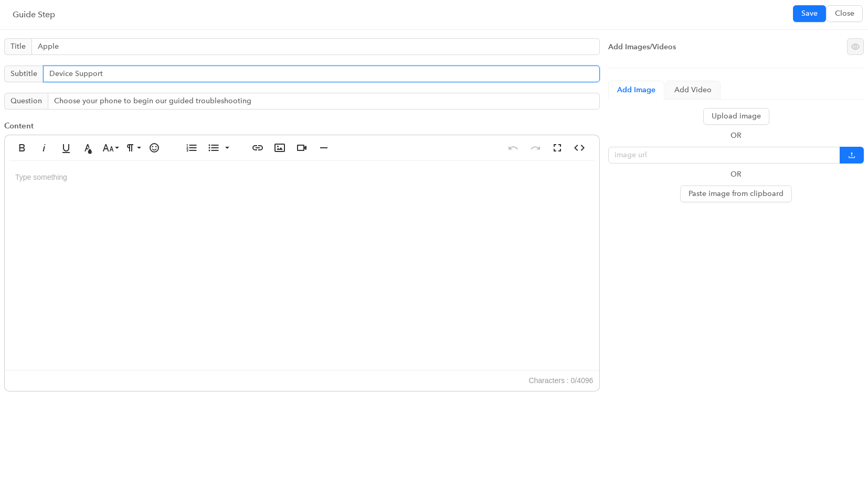  Describe the element at coordinates (22, 148) in the screenshot. I see `button: Bold (⌘B)` at that location.